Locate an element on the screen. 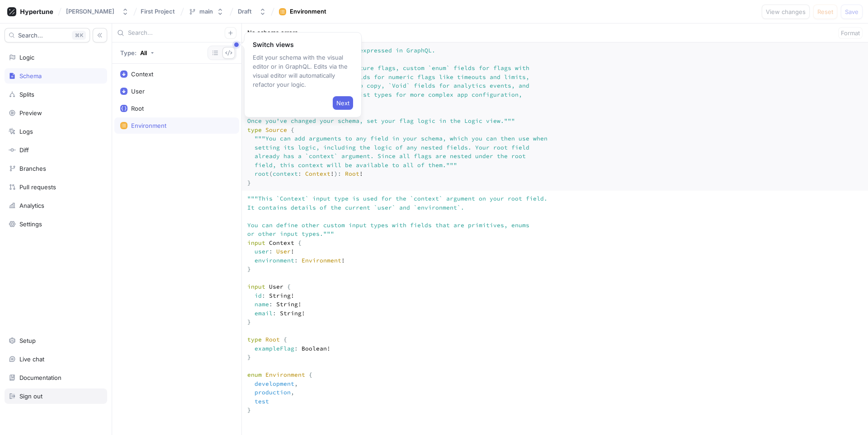  div: Documentation is located at coordinates (40, 378).